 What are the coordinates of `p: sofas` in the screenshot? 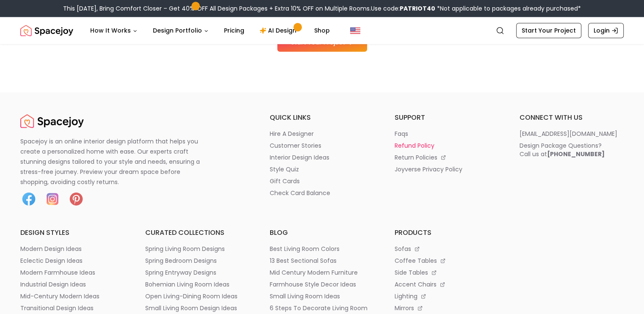 It's located at (403, 249).